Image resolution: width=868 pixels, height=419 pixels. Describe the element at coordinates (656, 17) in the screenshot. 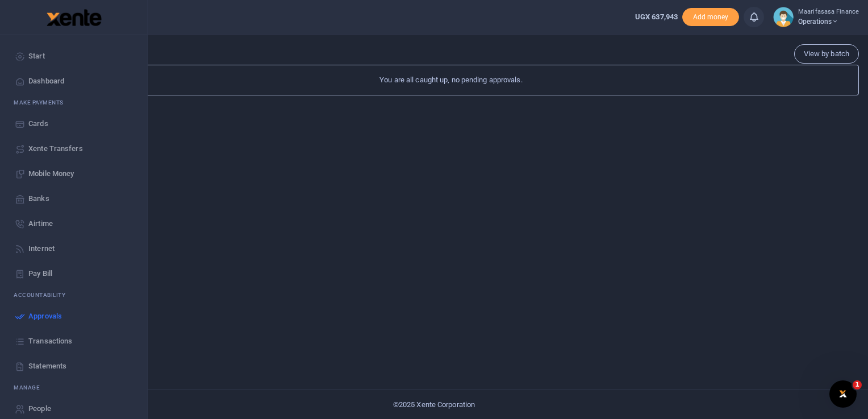

I see `a: UGX 637,943` at that location.